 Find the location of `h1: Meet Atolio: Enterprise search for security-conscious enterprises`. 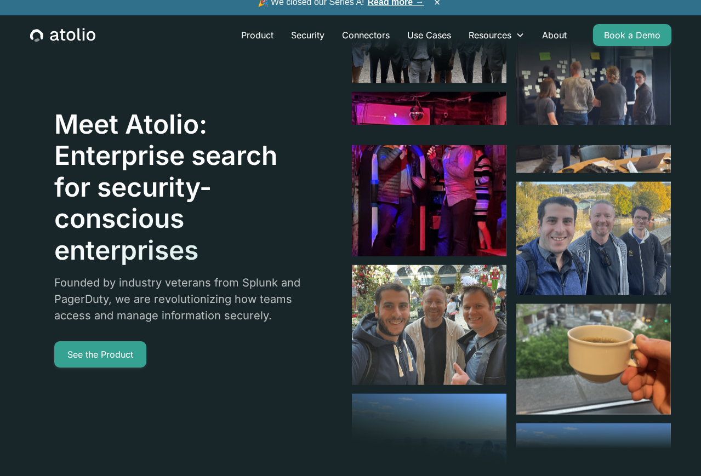

h1: Meet Atolio: Enterprise search for security-conscious enterprises is located at coordinates (183, 187).